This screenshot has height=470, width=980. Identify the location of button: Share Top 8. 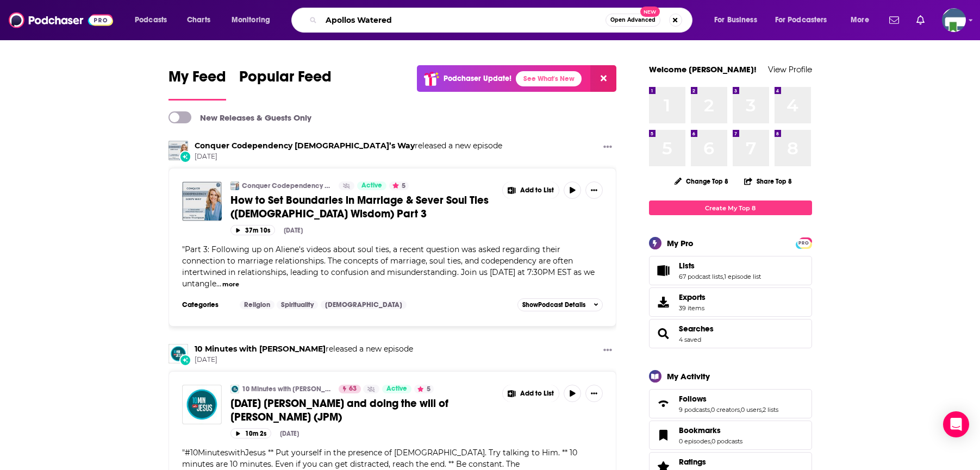
(768, 181).